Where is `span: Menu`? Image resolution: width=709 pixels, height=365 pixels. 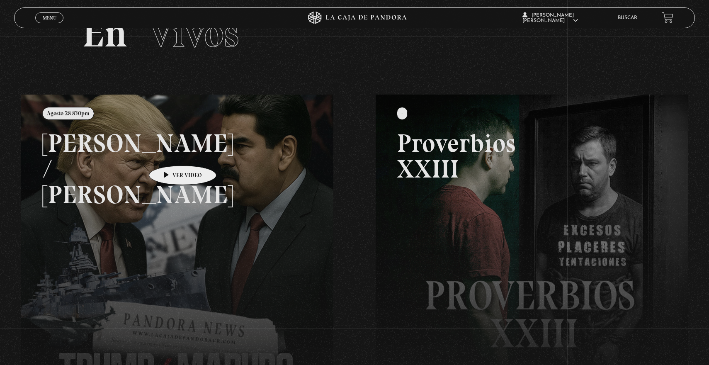 span: Menu is located at coordinates (49, 18).